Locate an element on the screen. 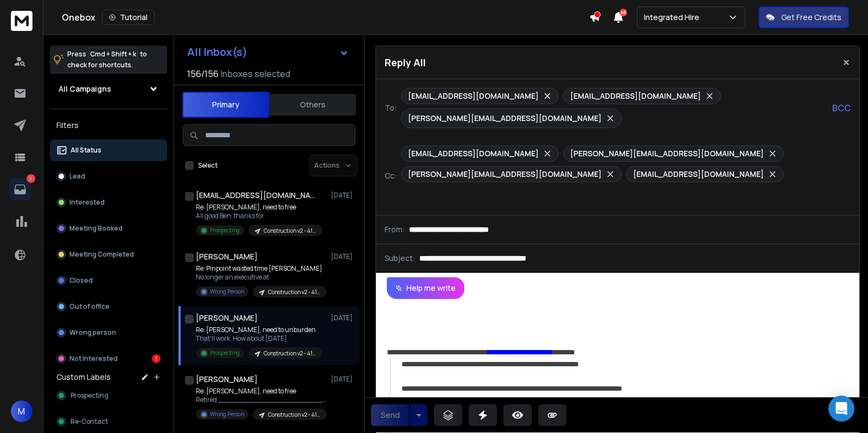  span: 48 is located at coordinates (624, 13).